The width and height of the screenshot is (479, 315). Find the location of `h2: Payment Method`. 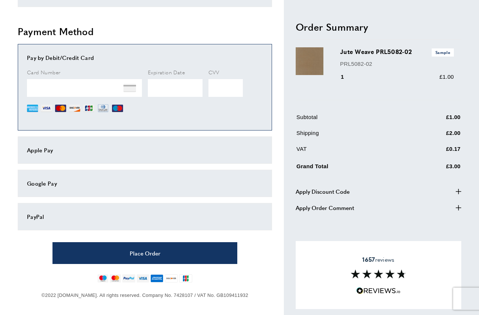

h2: Payment Method is located at coordinates (145, 31).